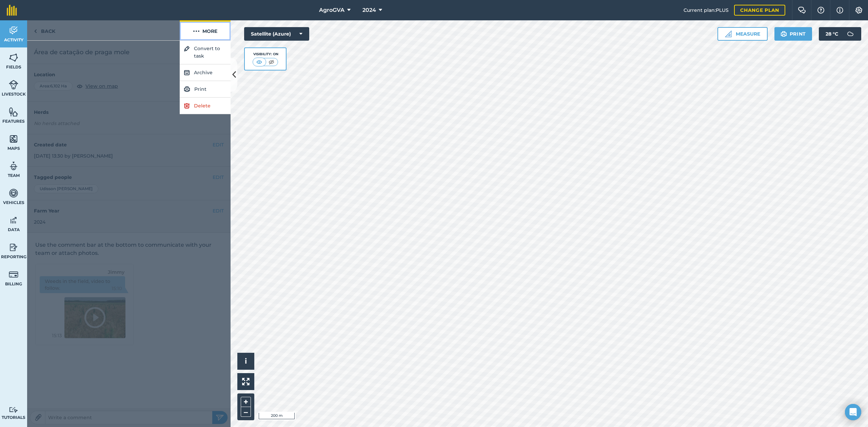 The width and height of the screenshot is (868, 427). What do you see at coordinates (205, 106) in the screenshot?
I see `a: Delete` at bounding box center [205, 106].